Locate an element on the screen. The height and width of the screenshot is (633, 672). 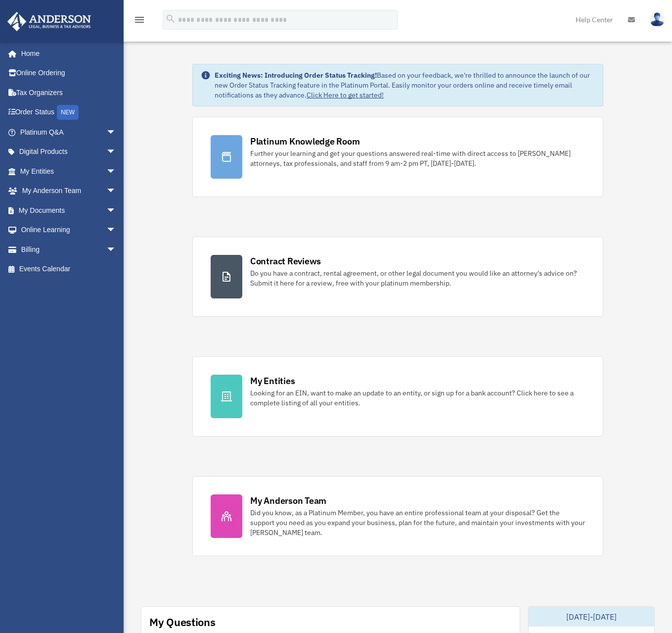
a: Home is located at coordinates (66, 53).